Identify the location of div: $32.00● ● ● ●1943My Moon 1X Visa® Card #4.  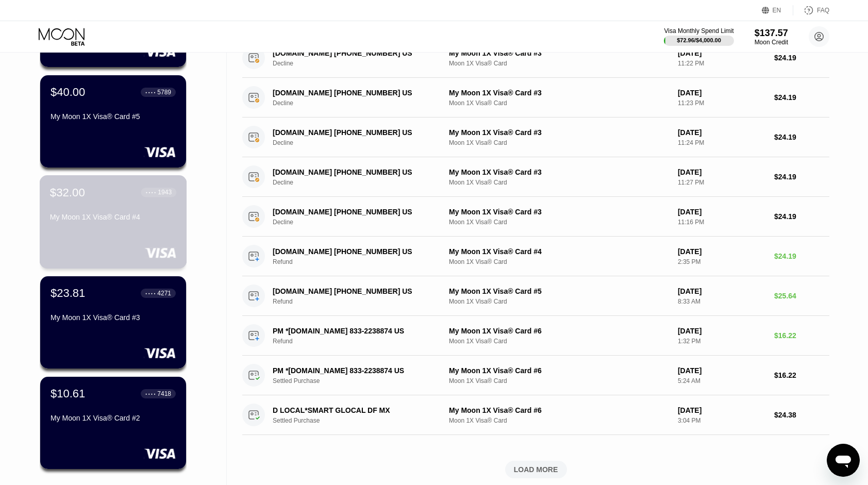
(113, 222).